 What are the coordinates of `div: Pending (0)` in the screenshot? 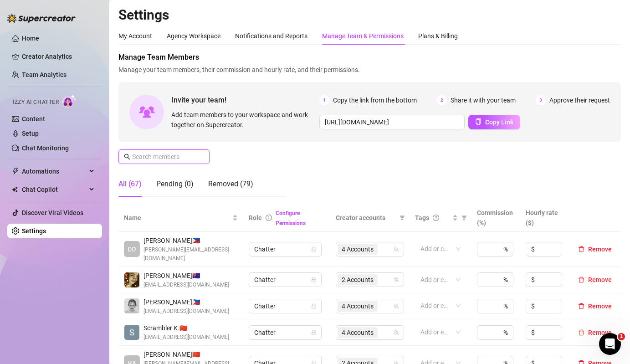 It's located at (175, 184).